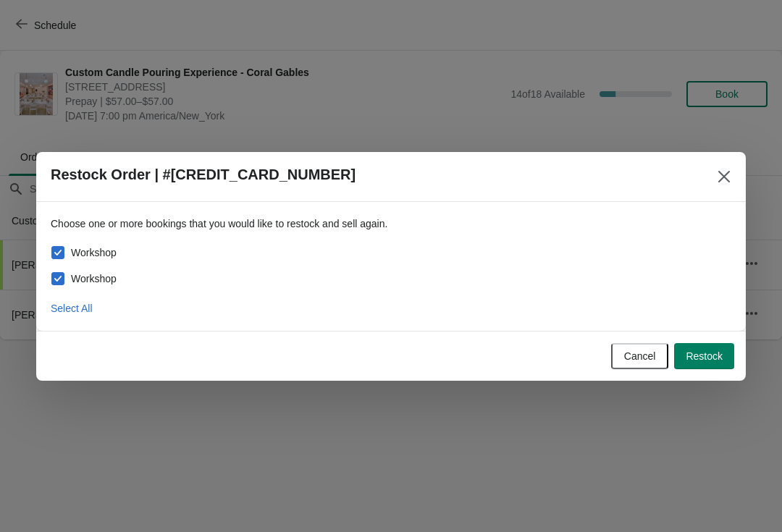 The image size is (782, 532). What do you see at coordinates (724, 177) in the screenshot?
I see `button: Close` at bounding box center [724, 177].